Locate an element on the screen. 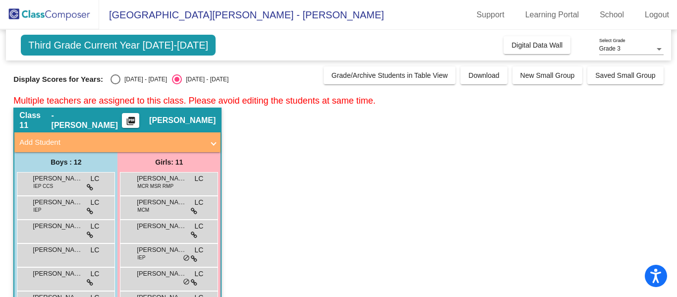 The image size is (677, 297). span: Grade/Archive Students in Table View is located at coordinates (389, 75).